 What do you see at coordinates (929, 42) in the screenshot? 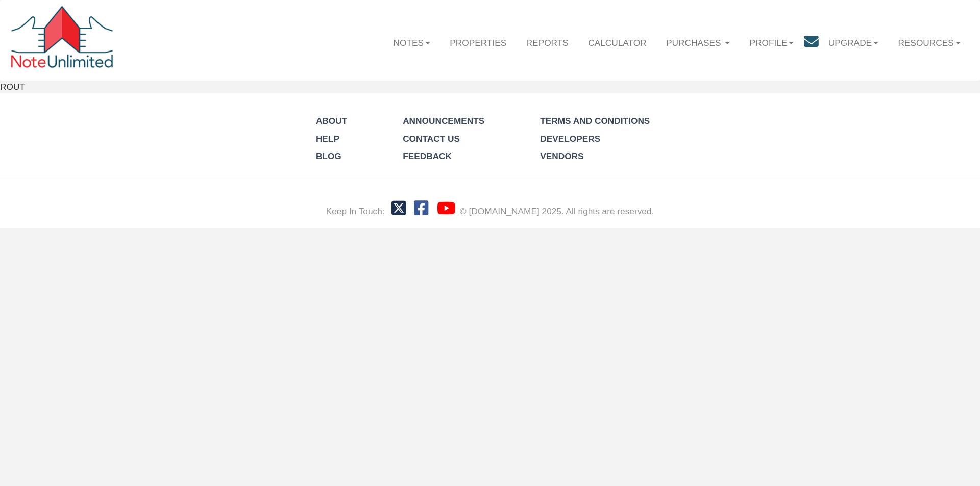
I see `a: Resources` at bounding box center [929, 42].